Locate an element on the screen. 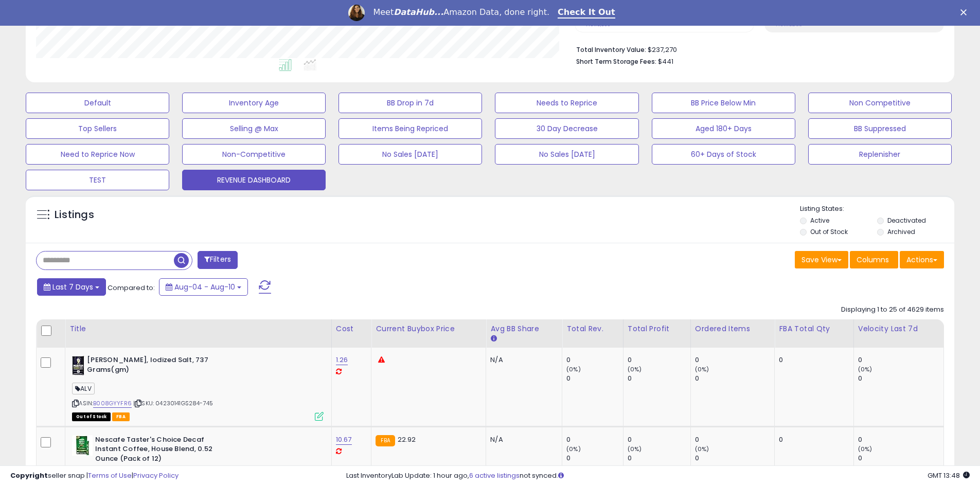 The height and width of the screenshot is (486, 980). span: Compared to: is located at coordinates (131, 288).